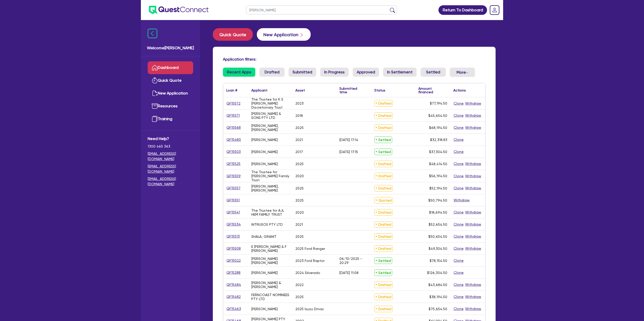  Describe the element at coordinates (437, 201) in the screenshot. I see `span: $50,794.50` at that location.